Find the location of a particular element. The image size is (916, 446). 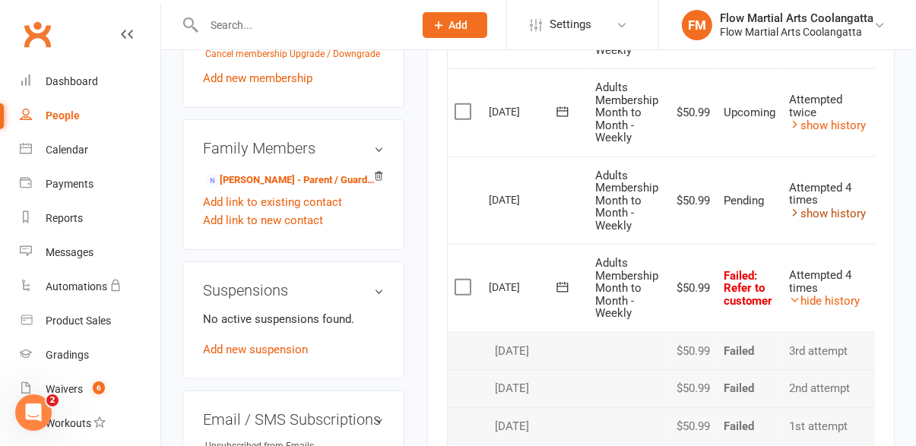

a: hide history is located at coordinates (824, 301).